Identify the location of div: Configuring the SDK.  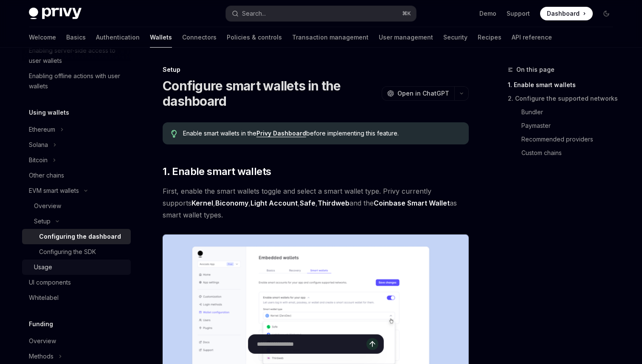
(68, 252).